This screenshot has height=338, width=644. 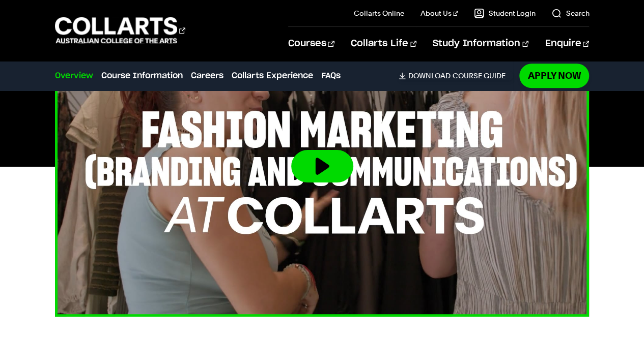 What do you see at coordinates (429, 75) in the screenshot?
I see `span: Download` at bounding box center [429, 75].